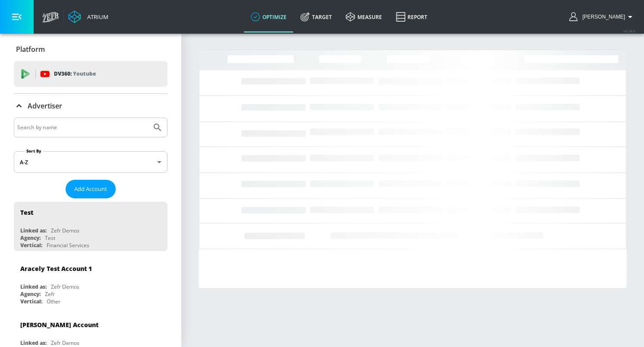 The width and height of the screenshot is (644, 347). I want to click on span: v 4.24.0, so click(630, 31).